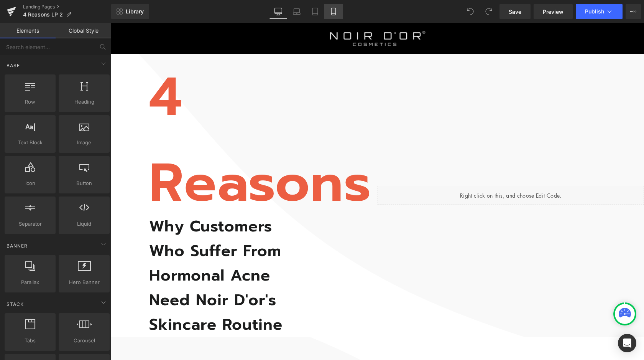 This screenshot has width=644, height=360. Describe the element at coordinates (30, 223) in the screenshot. I see `span: Separator` at that location.